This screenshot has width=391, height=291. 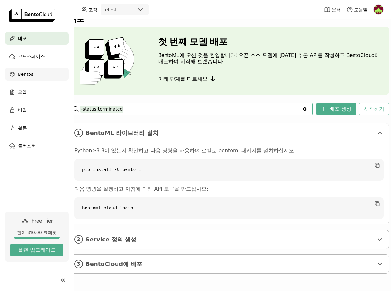 I want to click on span: 배포, so click(x=22, y=38).